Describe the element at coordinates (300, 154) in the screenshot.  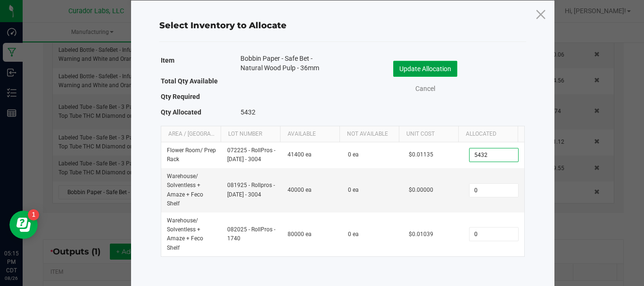
I see `span: 41400 ea` at that location.